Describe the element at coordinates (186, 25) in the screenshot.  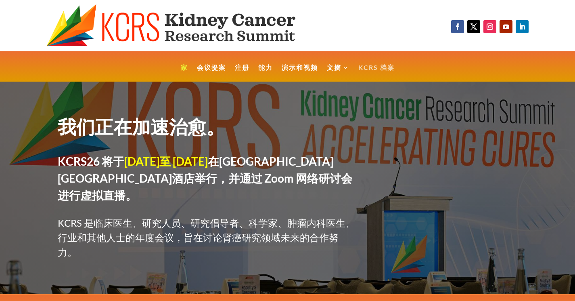
I see `img: KCRS generic logo wide` at that location.